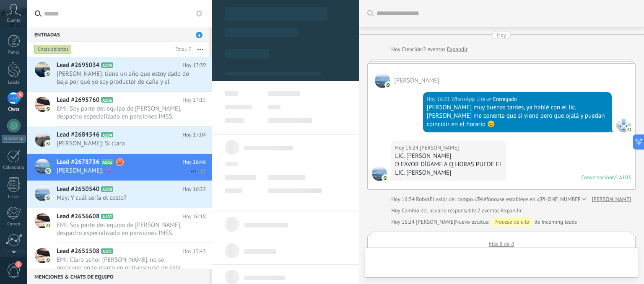  What do you see at coordinates (107, 162) in the screenshot?
I see `span: A103` at bounding box center [107, 162].